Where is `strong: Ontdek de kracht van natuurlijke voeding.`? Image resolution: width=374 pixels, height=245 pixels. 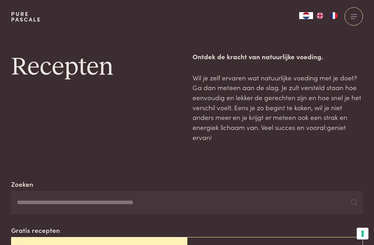
strong: Ontdek de kracht van natuurlijke voeding. is located at coordinates (258, 56).